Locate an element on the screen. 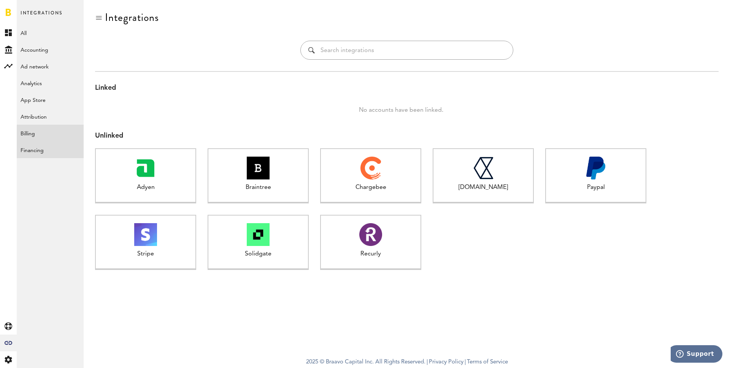  a: App Store is located at coordinates (50, 100).